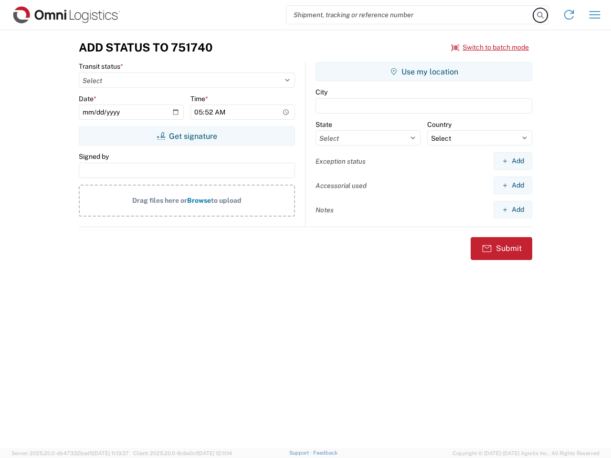 The image size is (611, 458). What do you see at coordinates (226, 200) in the screenshot?
I see `span: to upload` at bounding box center [226, 200].